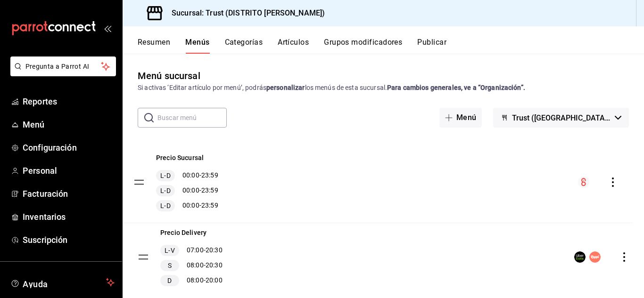 This screenshot has height=298, width=644. Describe the element at coordinates (293, 46) in the screenshot. I see `button: Artículos` at that location.